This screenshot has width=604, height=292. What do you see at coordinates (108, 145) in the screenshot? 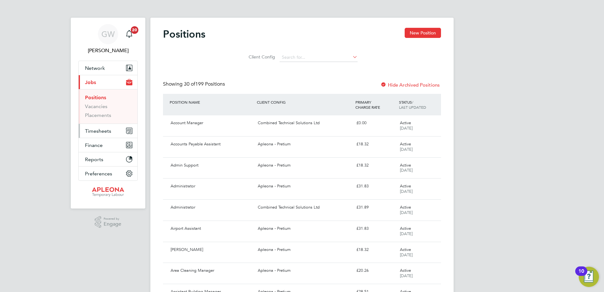
I see `button: Finance` at bounding box center [108, 145].